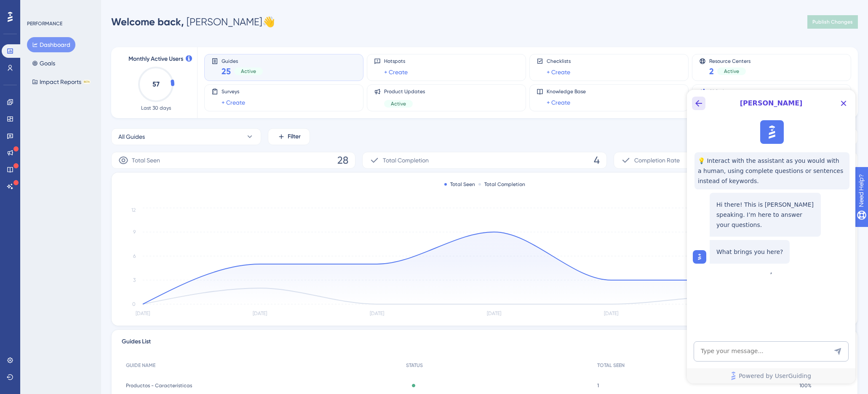 Image resolution: width=868 pixels, height=394 pixels. I want to click on span: Monthly Active Users, so click(156, 59).